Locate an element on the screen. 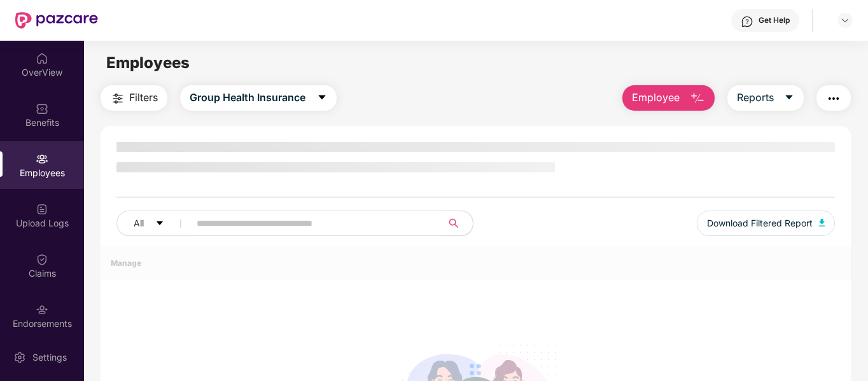  img: svg+xml;base64,PHN2ZyBpZD0iRW1wbG95ZWVzIiB4bWxucz0iaHR0cDovL3d3dy53My5vcmcvMjAwMC9zdmciIHdpZHRoPS... is located at coordinates (42, 159).